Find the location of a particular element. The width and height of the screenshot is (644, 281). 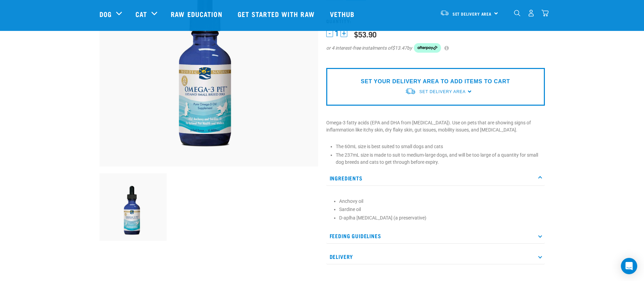

span: $13.47 is located at coordinates (399, 48).